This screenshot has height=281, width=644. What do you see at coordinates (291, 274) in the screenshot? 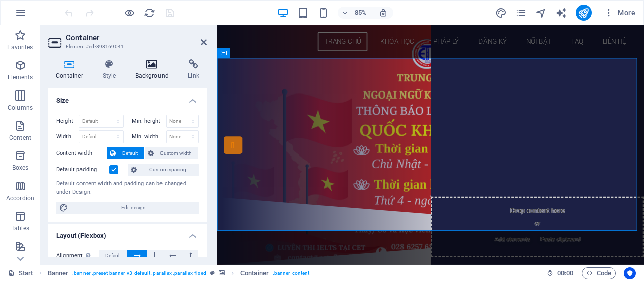
I see `span: . banner-content` at bounding box center [291, 274].